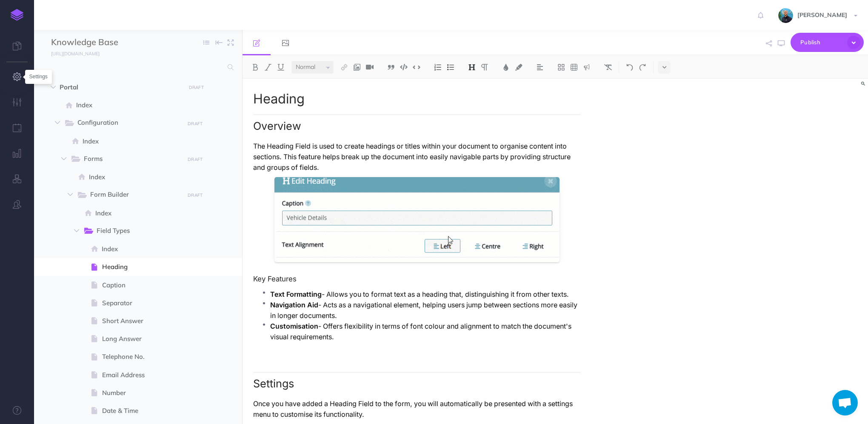  I want to click on img: Text color button, so click(506, 68).